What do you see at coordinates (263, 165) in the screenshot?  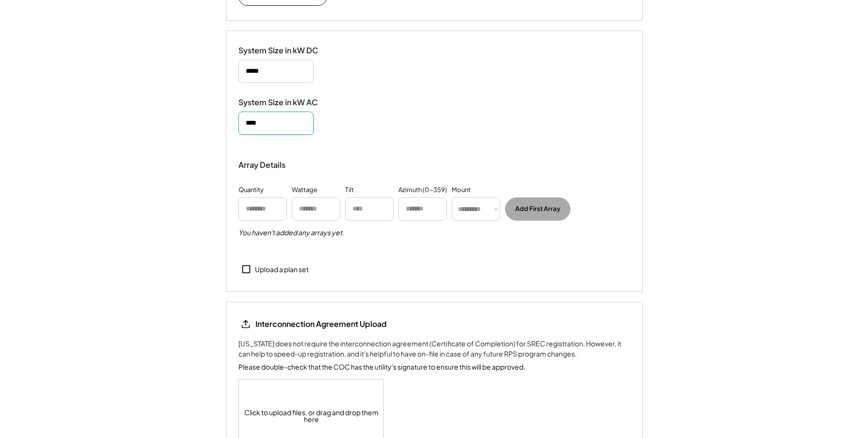 I see `div: Array Details` at bounding box center [263, 165].